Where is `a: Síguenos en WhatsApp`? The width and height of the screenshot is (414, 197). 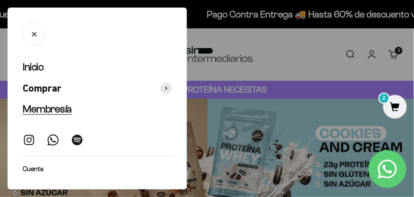
a: Síguenos en WhatsApp is located at coordinates (53, 140).